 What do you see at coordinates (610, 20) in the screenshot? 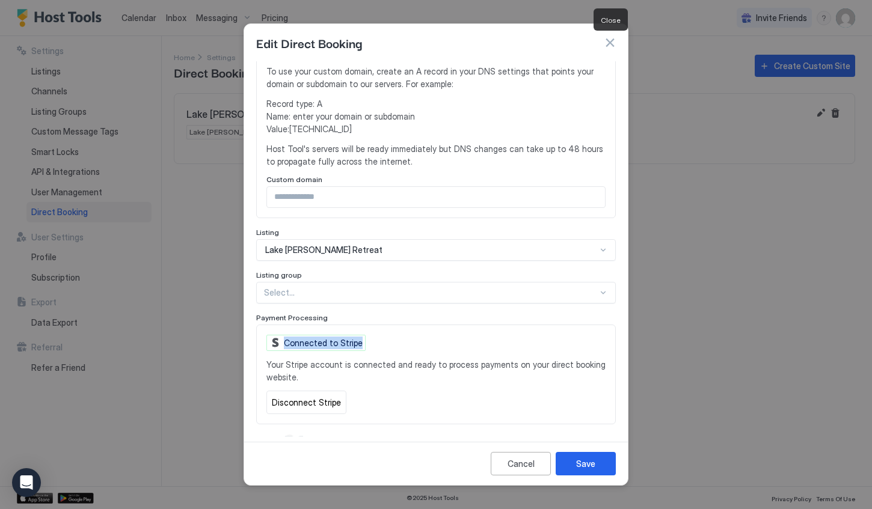
I see `span: Close` at bounding box center [610, 20].